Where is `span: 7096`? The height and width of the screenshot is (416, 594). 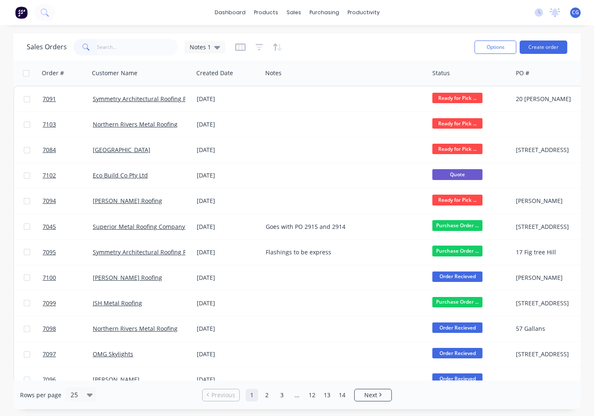 span: 7096 is located at coordinates (49, 379).